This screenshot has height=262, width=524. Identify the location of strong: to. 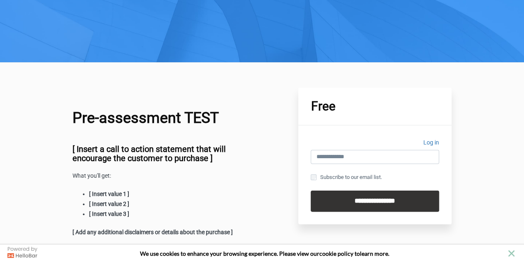
(357, 253).